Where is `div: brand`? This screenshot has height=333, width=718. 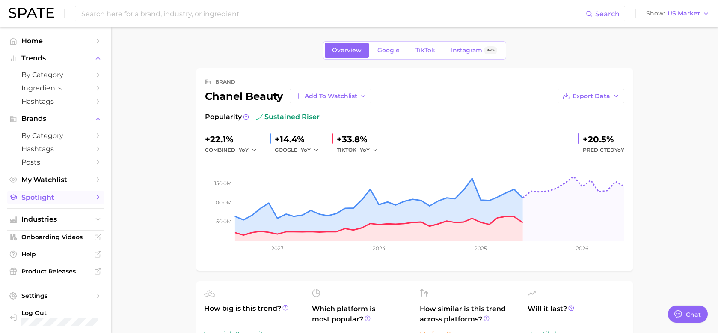 div: brand is located at coordinates (225, 82).